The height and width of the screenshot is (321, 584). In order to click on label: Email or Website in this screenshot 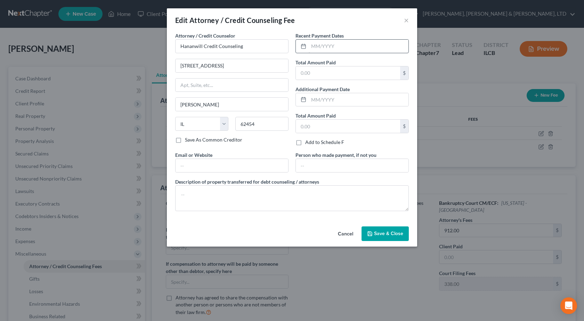, I will do `click(194, 155)`.